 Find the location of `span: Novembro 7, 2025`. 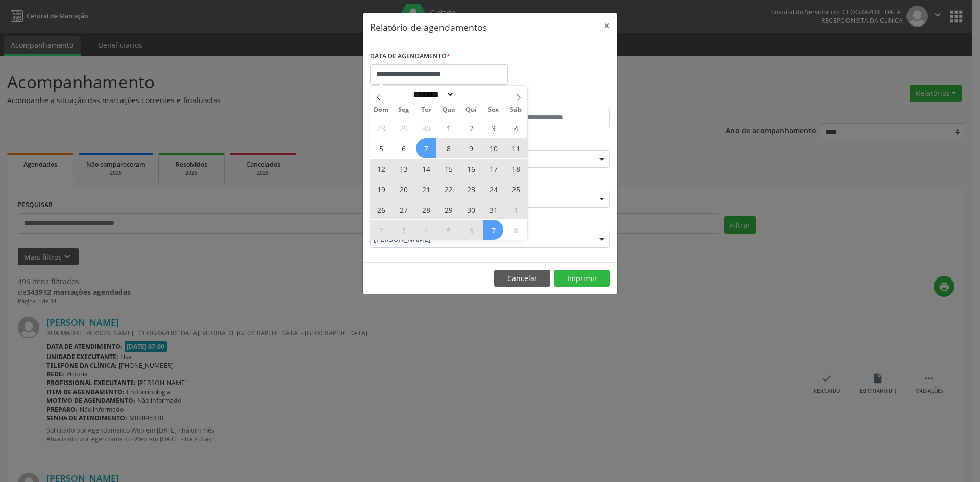

span: Novembro 7, 2025 is located at coordinates (493, 230).